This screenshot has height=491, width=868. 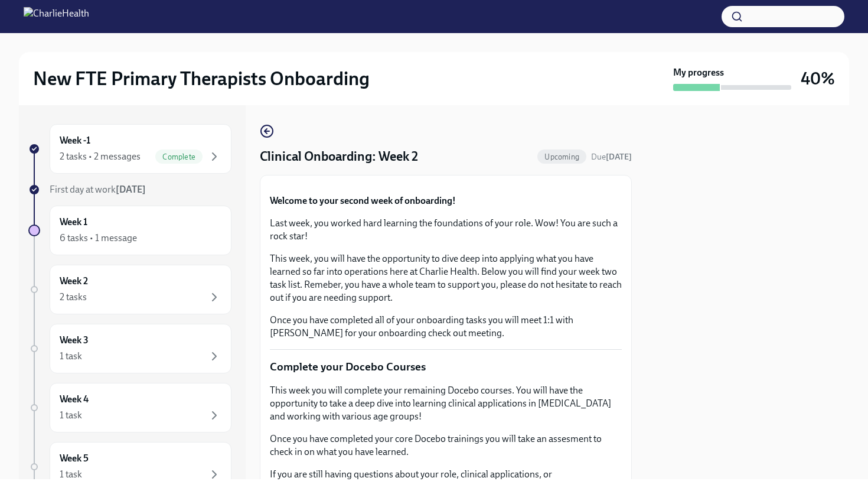 I want to click on h6: Week 2, so click(x=74, y=281).